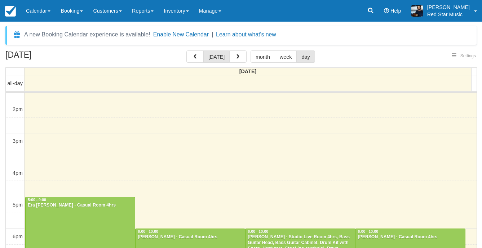  Describe the element at coordinates (246, 34) in the screenshot. I see `a: Learn about what's new` at that location.